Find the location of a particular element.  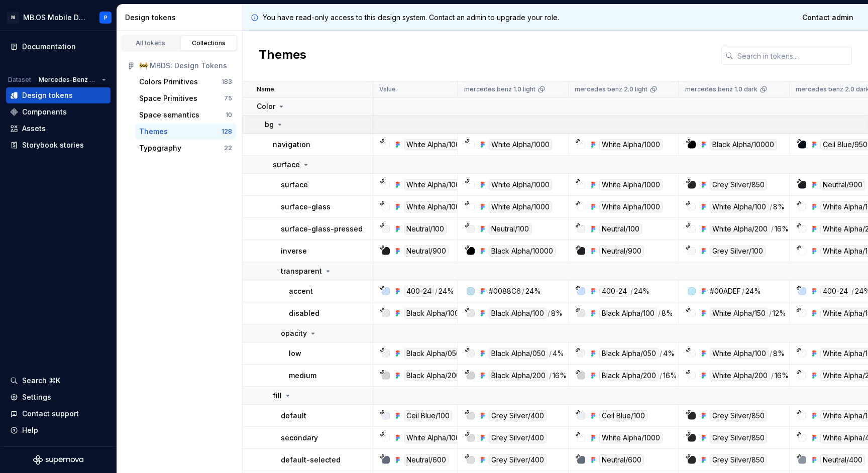

a: Themes128 is located at coordinates (185, 131).